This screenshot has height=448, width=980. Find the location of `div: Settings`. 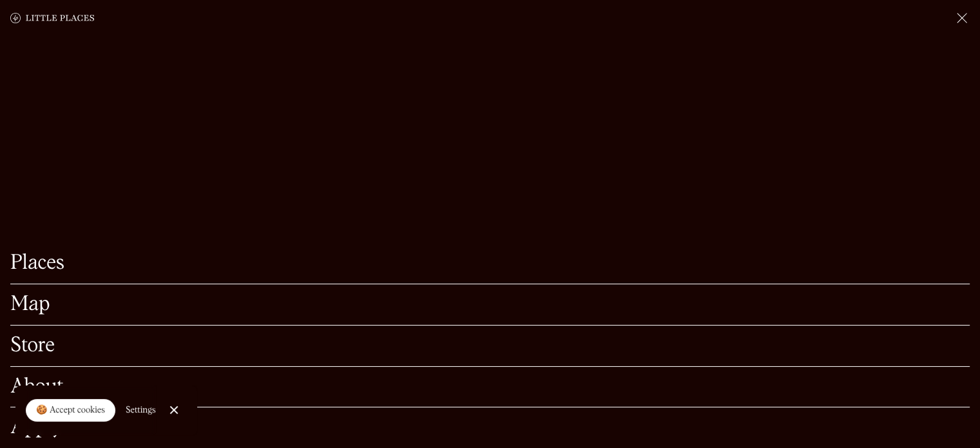

div: Settings is located at coordinates (140, 410).